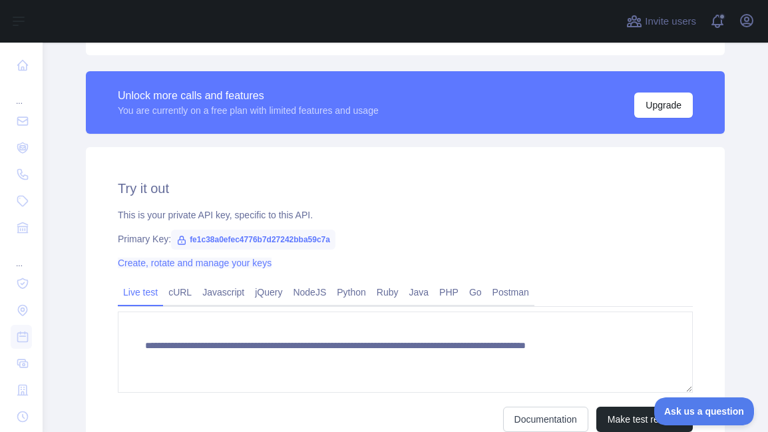 The height and width of the screenshot is (432, 768). I want to click on a: Javascript, so click(223, 292).